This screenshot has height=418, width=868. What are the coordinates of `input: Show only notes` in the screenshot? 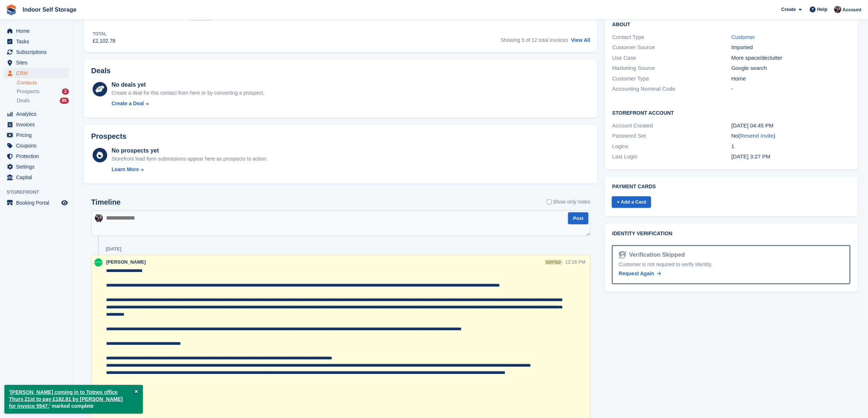 It's located at (549, 202).